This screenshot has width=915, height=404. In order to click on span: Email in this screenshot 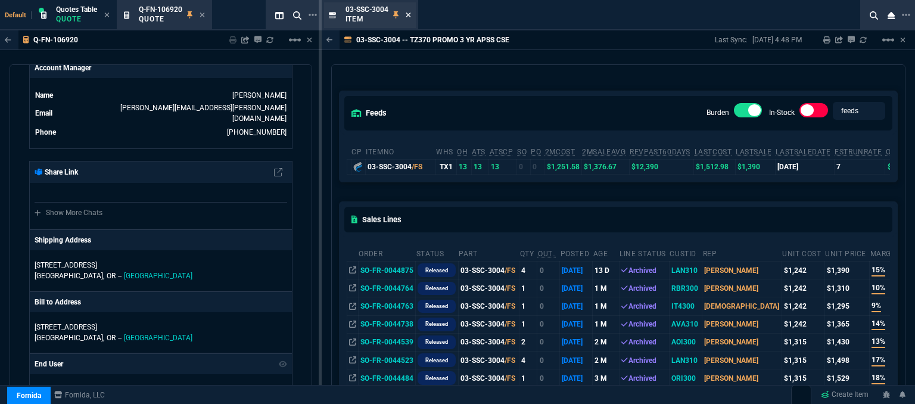, I will do `click(43, 113)`.